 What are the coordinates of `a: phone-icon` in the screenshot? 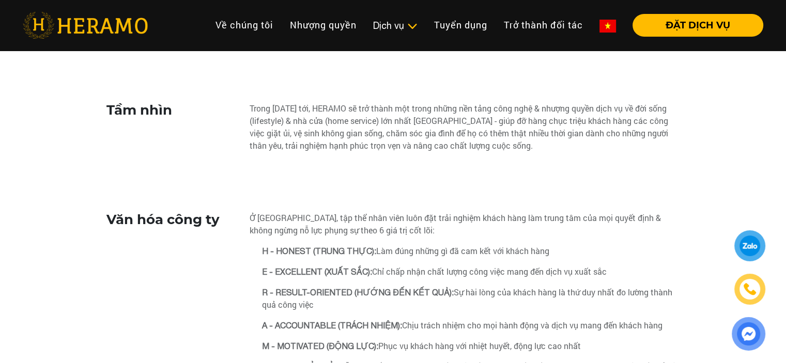 It's located at (749, 289).